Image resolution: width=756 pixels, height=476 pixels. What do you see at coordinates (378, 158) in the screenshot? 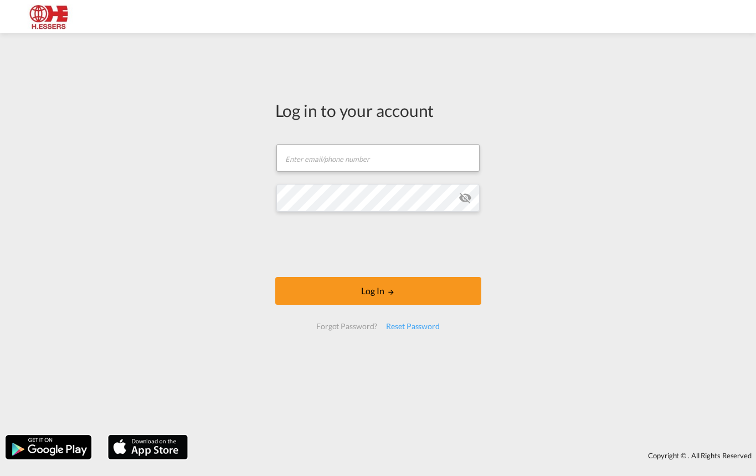
I see `input: Enter email/phone number` at bounding box center [378, 158].